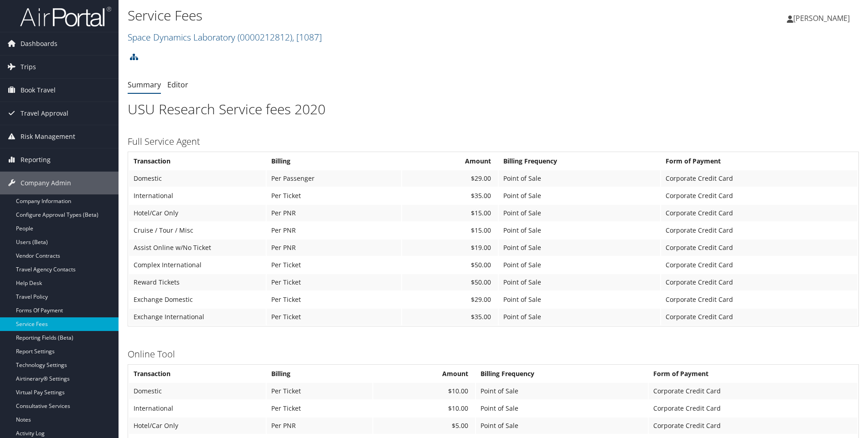 The height and width of the screenshot is (438, 868). I want to click on td: Complex International, so click(197, 265).